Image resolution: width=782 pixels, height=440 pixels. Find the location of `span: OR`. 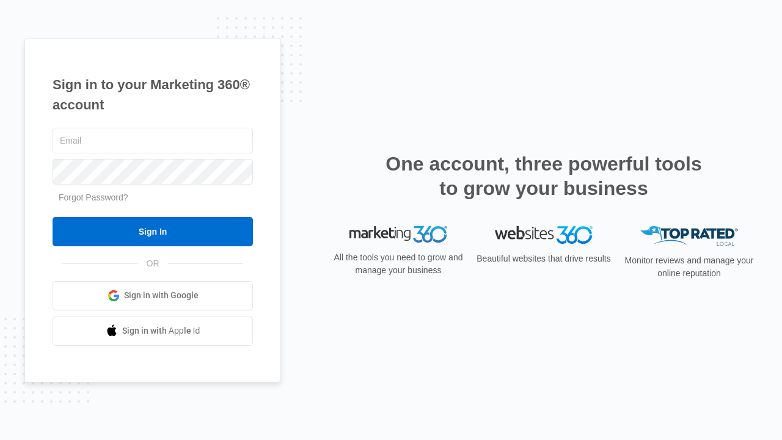

span: OR is located at coordinates (153, 263).